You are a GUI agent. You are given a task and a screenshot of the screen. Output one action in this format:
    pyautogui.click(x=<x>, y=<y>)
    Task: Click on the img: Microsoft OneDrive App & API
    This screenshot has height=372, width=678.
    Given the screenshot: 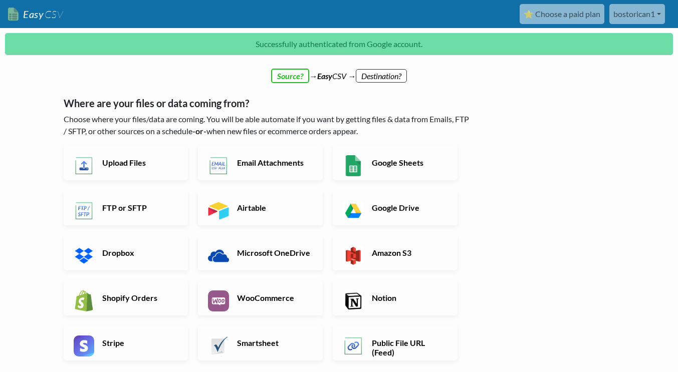 What is the action you would take?
    pyautogui.click(x=218, y=256)
    